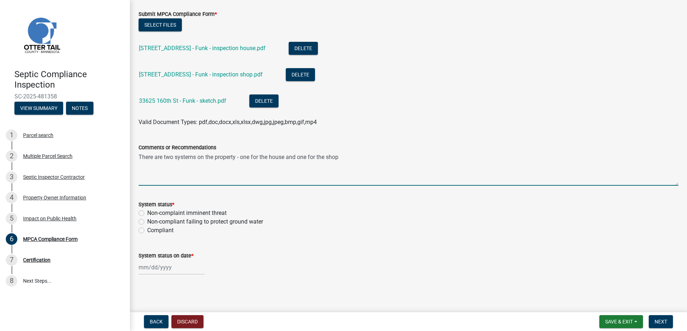 The image size is (687, 331). What do you see at coordinates (69, 80) in the screenshot?
I see `h4: Septic Compliance Inspection` at bounding box center [69, 80].